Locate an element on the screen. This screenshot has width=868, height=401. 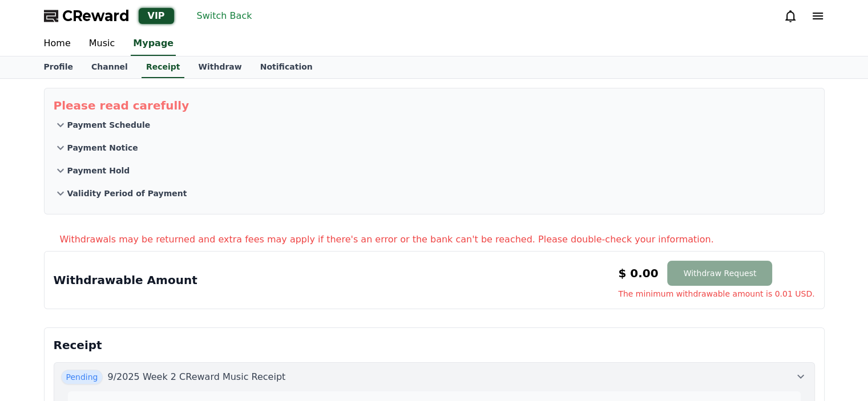
button: Validity Period of Payment is located at coordinates (434, 193).